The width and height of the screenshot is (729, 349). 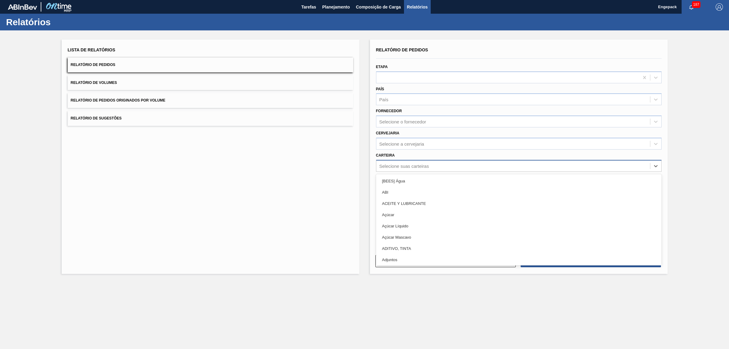 I want to click on span: Tarefas, so click(x=309, y=7).